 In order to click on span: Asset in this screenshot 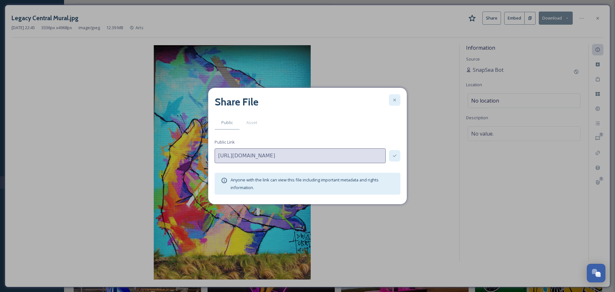, I will do `click(252, 122)`.